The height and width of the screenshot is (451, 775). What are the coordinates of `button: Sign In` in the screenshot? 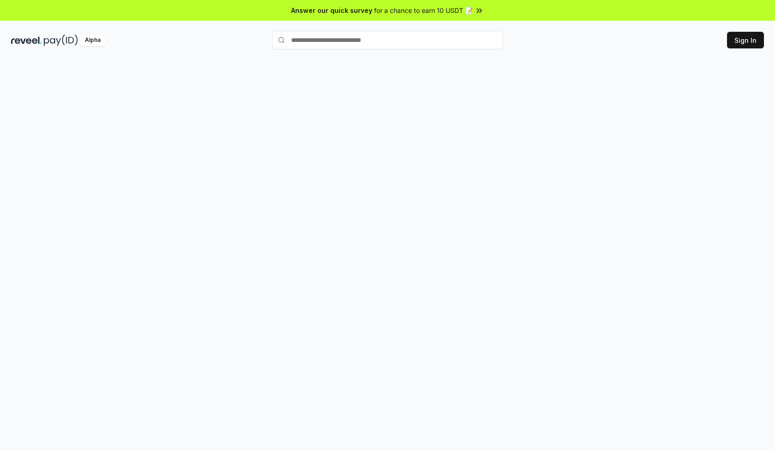 It's located at (745, 40).